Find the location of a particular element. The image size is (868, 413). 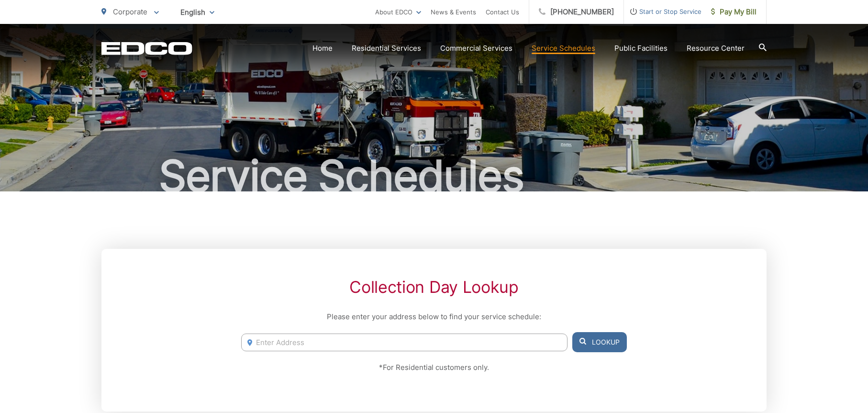

a: Service Schedules is located at coordinates (564, 49).